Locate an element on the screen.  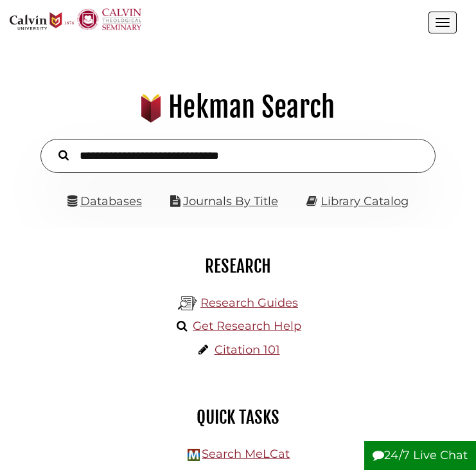
h1: Hekman Search is located at coordinates (238, 107).